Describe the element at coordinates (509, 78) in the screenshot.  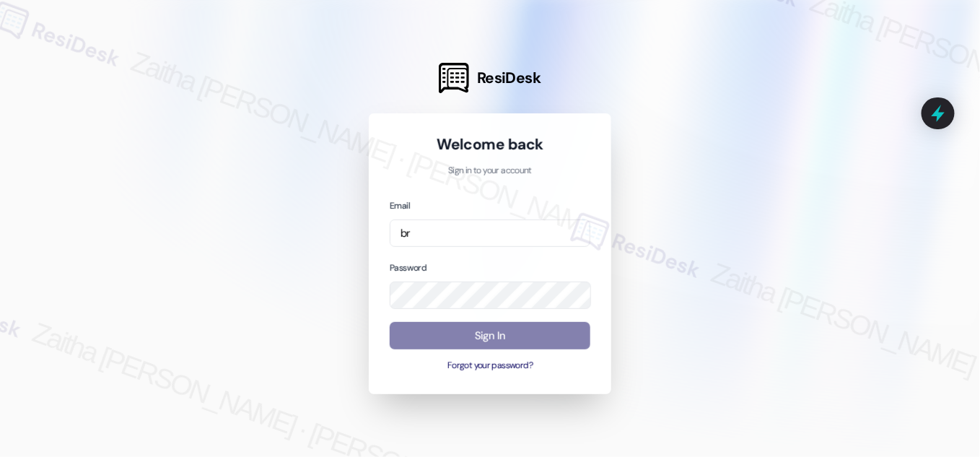
I see `span: ResiDesk` at that location.